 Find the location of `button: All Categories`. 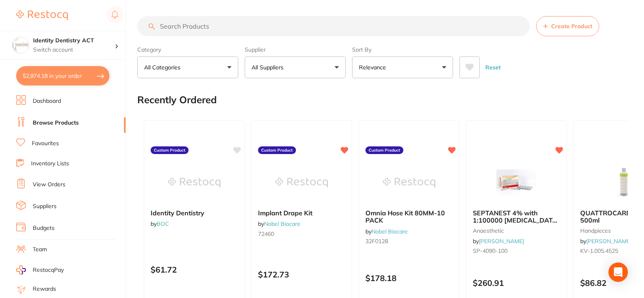

button: All Categories is located at coordinates (188, 67).